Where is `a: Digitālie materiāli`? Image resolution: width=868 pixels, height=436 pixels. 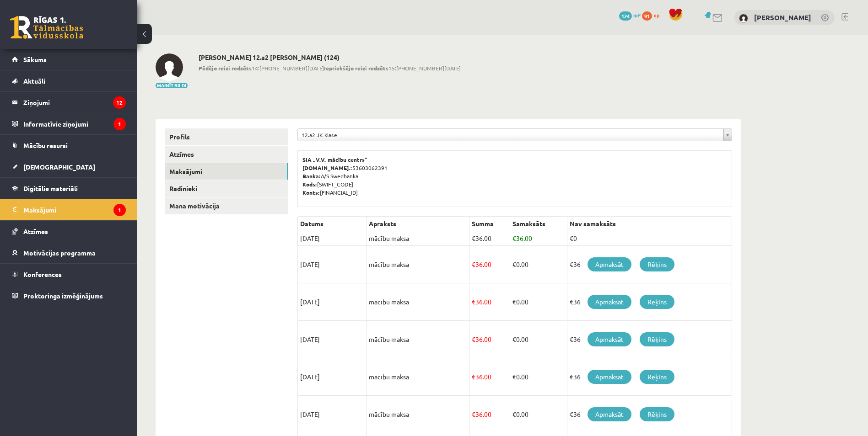
a: Digitālie materiāli is located at coordinates (68, 188).